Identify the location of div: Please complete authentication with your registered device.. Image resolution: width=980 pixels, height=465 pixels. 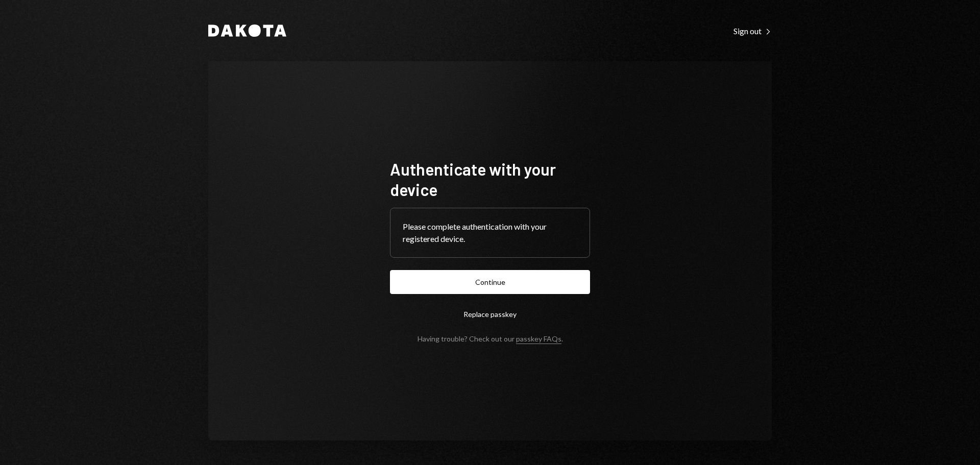
(490, 232).